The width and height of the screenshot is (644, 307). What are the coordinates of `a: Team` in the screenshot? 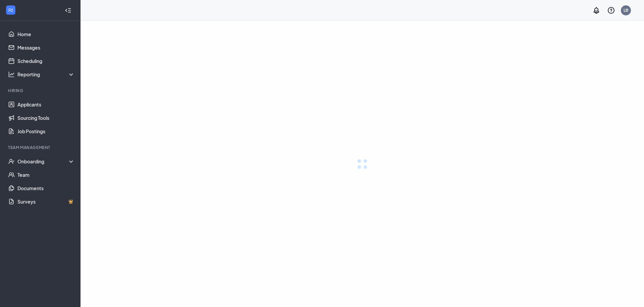 It's located at (46, 175).